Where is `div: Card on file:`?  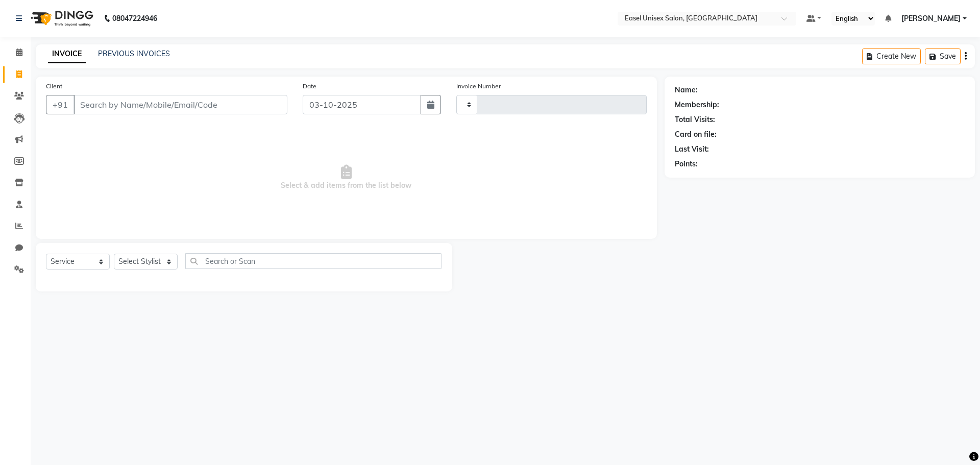 div: Card on file: is located at coordinates (696, 135).